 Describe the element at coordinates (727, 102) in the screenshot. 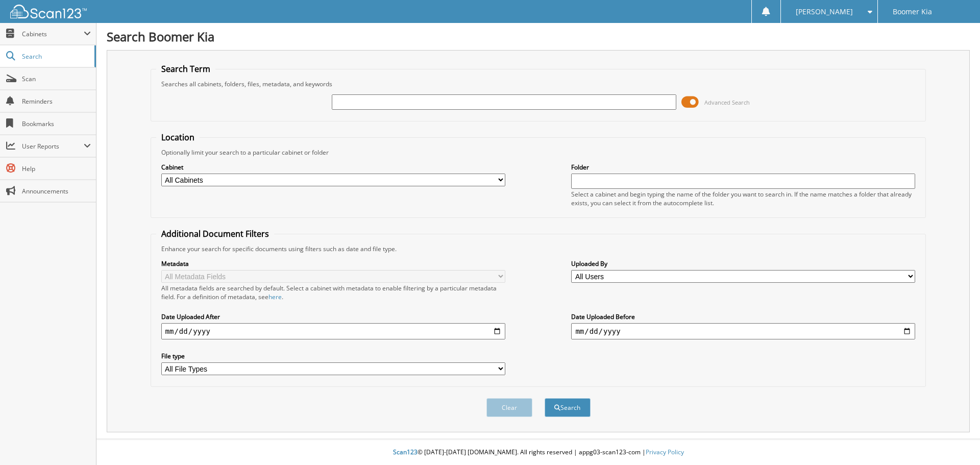

I see `span: Advanced Search` at that location.